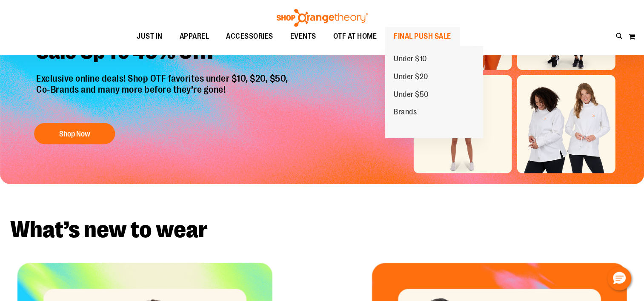 Image resolution: width=644 pixels, height=301 pixels. What do you see at coordinates (405, 112) in the screenshot?
I see `span: Brands` at bounding box center [405, 112].